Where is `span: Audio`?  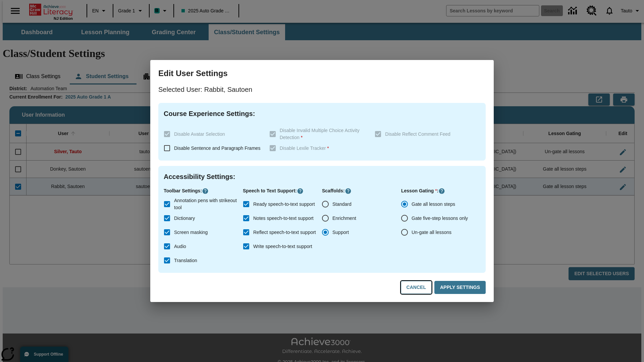 span: Audio is located at coordinates (180, 246).